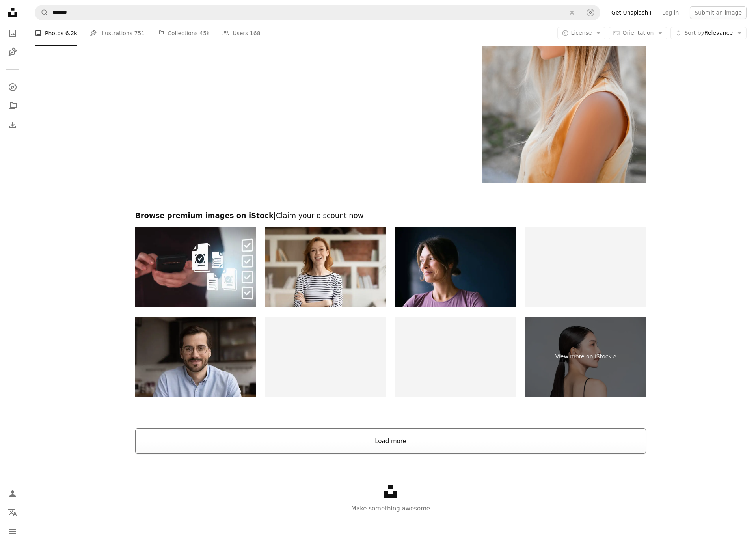 The width and height of the screenshot is (756, 544). I want to click on a: Get Unsplash+, so click(632, 12).